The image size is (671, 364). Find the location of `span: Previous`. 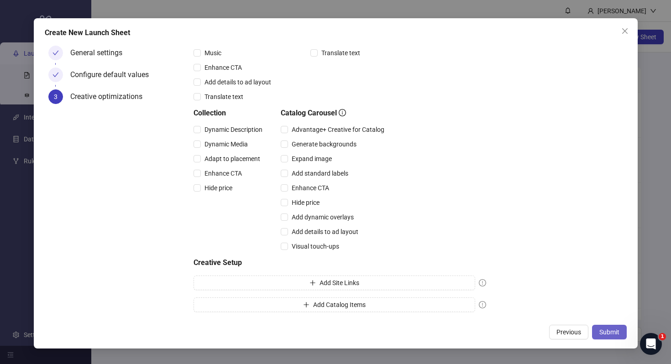

span: Previous is located at coordinates (569, 332).